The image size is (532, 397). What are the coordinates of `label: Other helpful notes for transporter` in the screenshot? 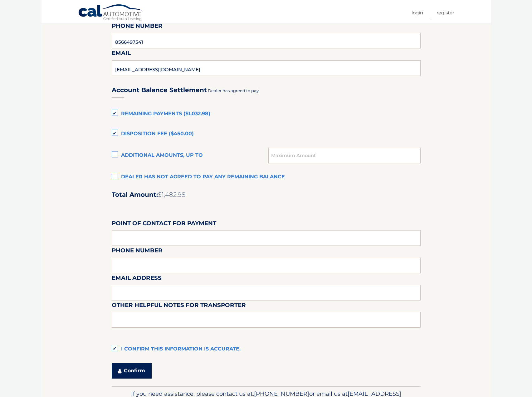 It's located at (179, 306).